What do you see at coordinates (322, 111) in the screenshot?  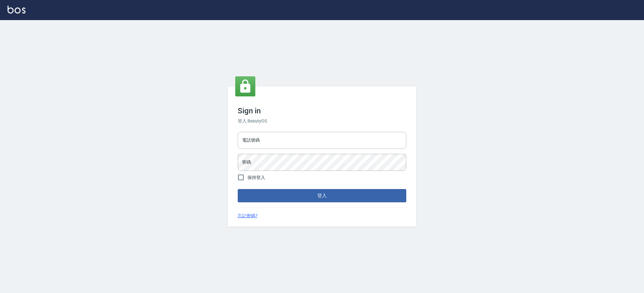 I see `h3: Sign in` at bounding box center [322, 111].